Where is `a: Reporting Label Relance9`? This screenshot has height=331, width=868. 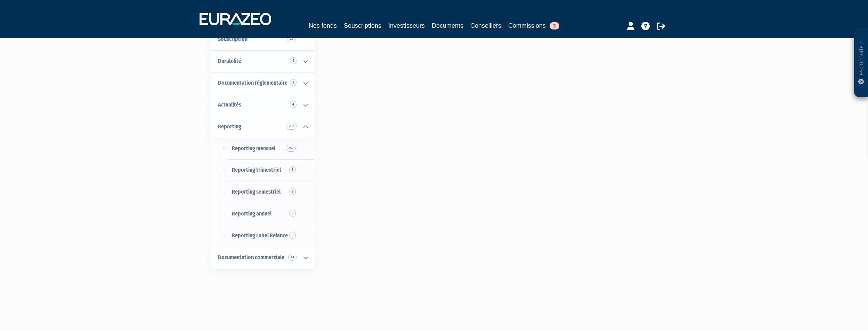
a: Reporting Label Relance9 is located at coordinates (263, 236).